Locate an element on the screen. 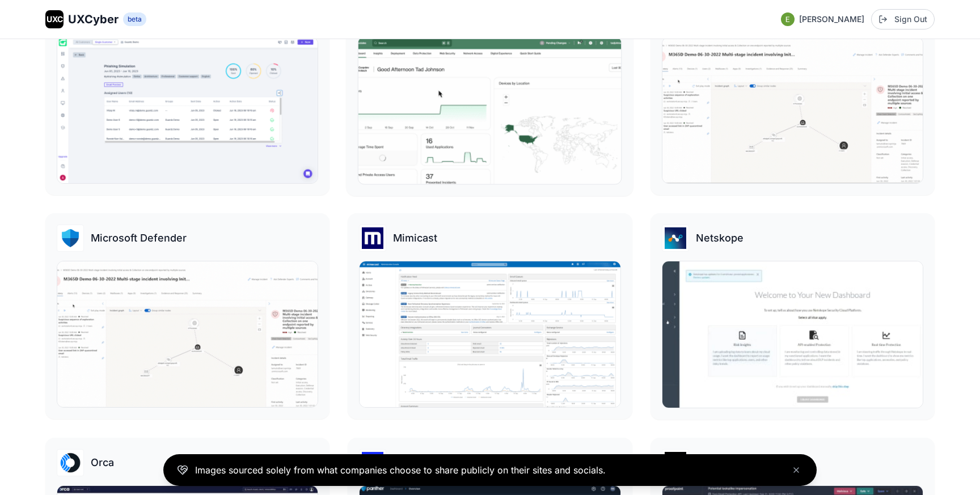 This screenshot has height=495, width=980. img: Mimicast logo is located at coordinates (373, 238).